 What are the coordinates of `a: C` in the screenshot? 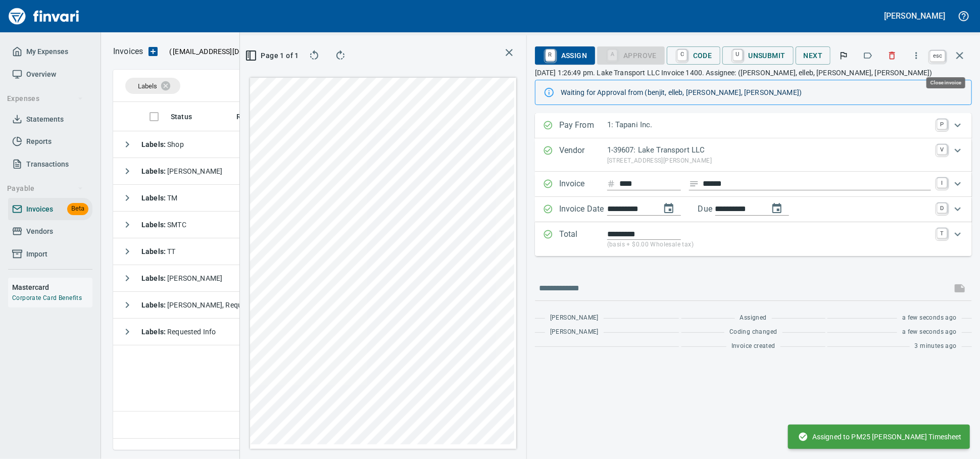 It's located at (682, 55).